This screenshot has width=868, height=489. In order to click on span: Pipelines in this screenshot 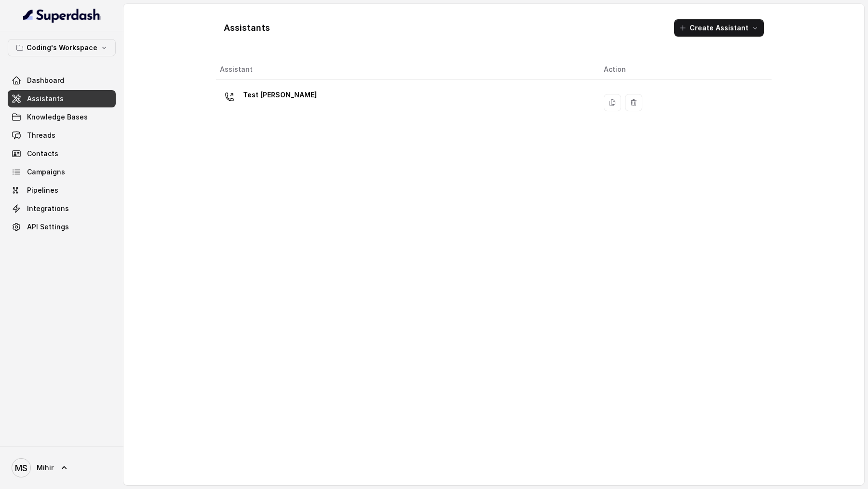, I will do `click(43, 190)`.